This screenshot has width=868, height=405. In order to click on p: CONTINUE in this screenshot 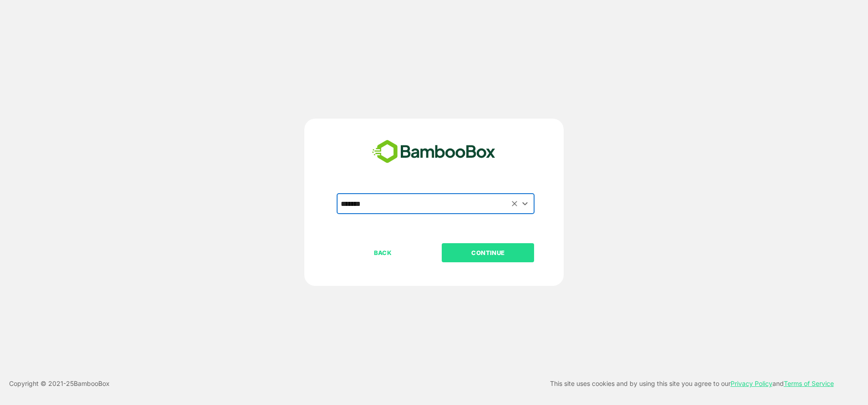, I will do `click(488, 253)`.